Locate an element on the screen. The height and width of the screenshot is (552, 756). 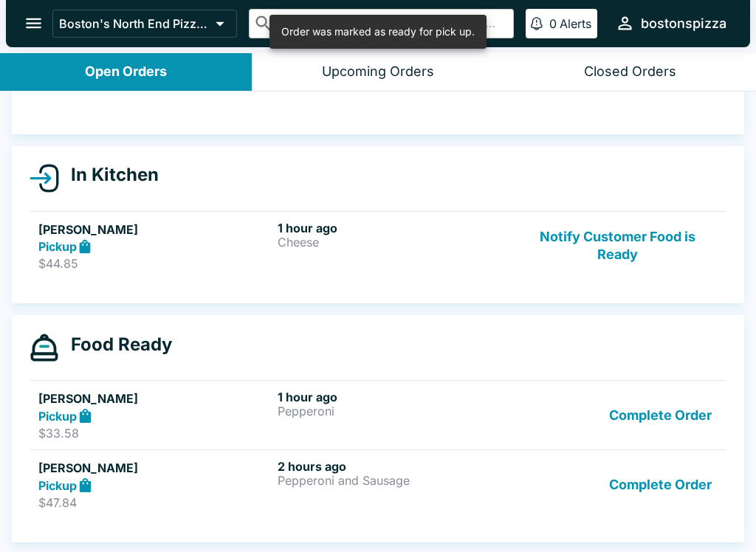
p: $44.85 is located at coordinates (155, 264).